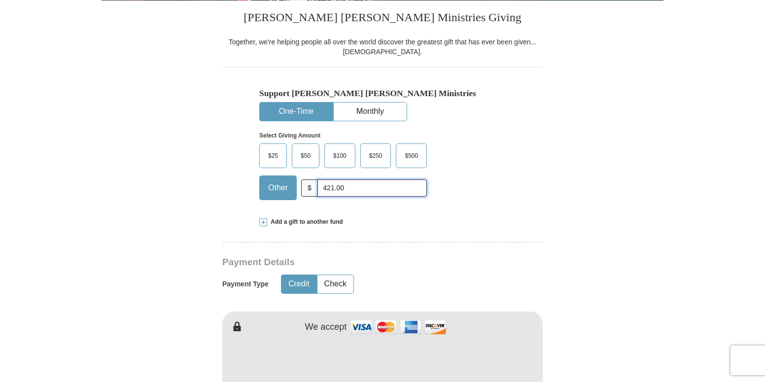 The height and width of the screenshot is (382, 765). Describe the element at coordinates (278, 188) in the screenshot. I see `span: Other` at that location.